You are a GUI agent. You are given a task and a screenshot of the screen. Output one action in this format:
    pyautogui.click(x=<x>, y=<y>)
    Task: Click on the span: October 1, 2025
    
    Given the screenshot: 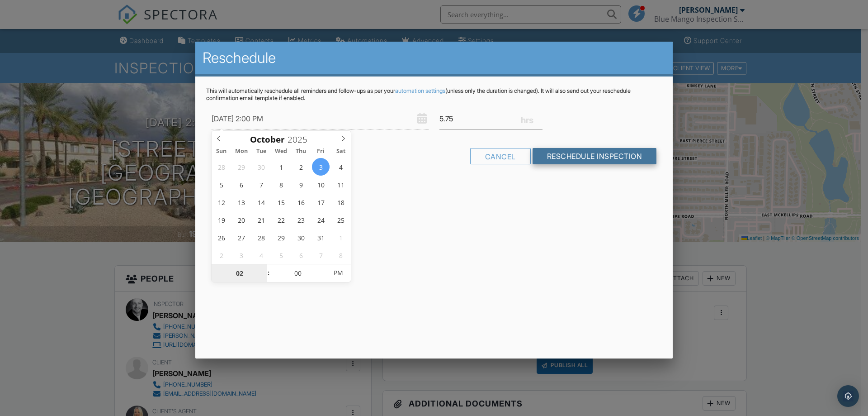 What is the action you would take?
    pyautogui.click(x=281, y=167)
    